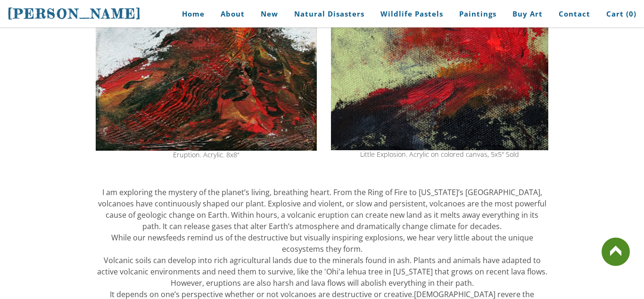 The height and width of the screenshot is (299, 644). I want to click on span: While our newsfeeds remind us of the destructive but visually inspiring explosions, we hear very ..., so click(322, 243).